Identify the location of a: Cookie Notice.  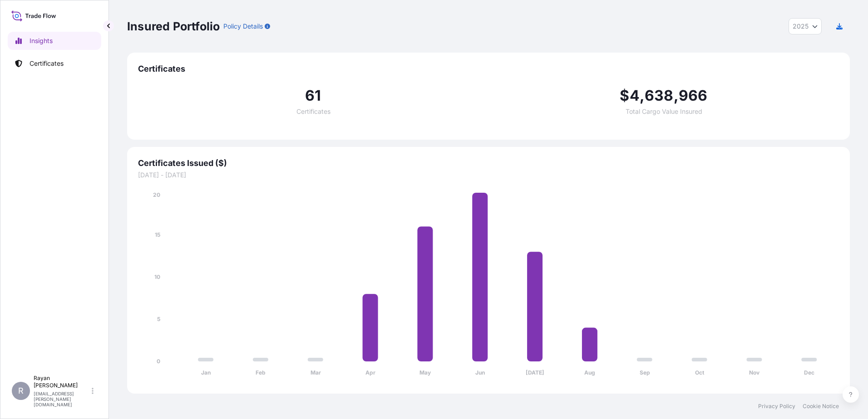
(821, 406).